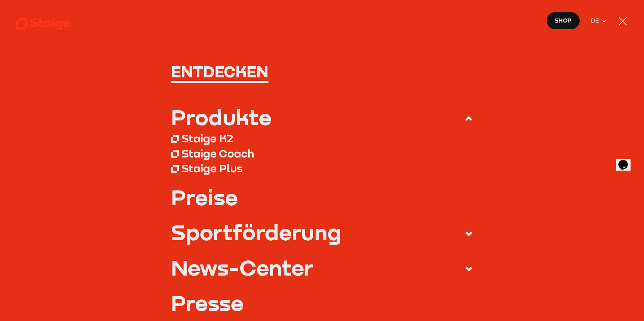 This screenshot has height=321, width=644. What do you see at coordinates (596, 21) in the screenshot?
I see `span: DE` at bounding box center [596, 21].